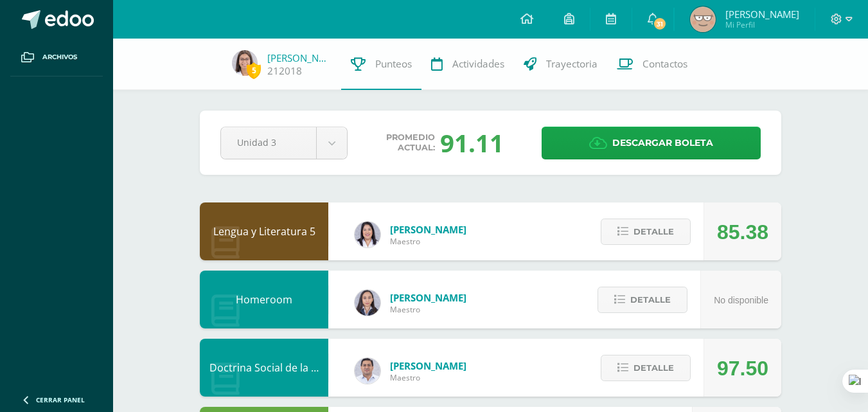 The height and width of the screenshot is (412, 868). I want to click on img: 35694fb3d471466e11a043d39e0d13e5.png, so click(368, 303).